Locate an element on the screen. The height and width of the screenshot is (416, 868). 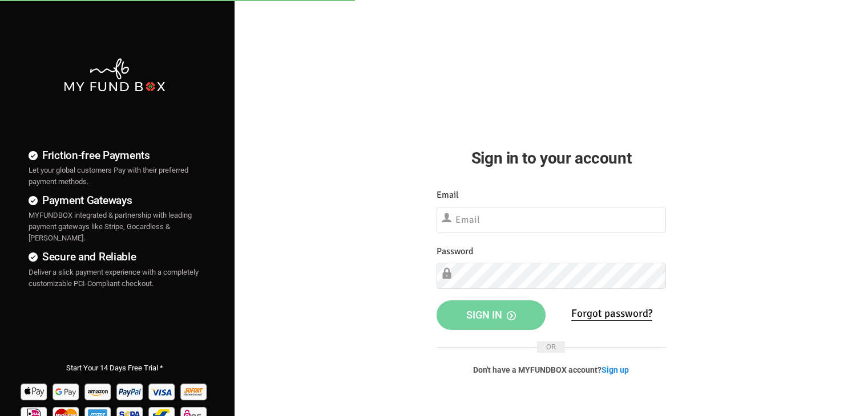
span: MYFUNDBOX integrated & partnership with leading payment gateways like Stripe, Gocardless & [PERSO... is located at coordinates (110, 226).